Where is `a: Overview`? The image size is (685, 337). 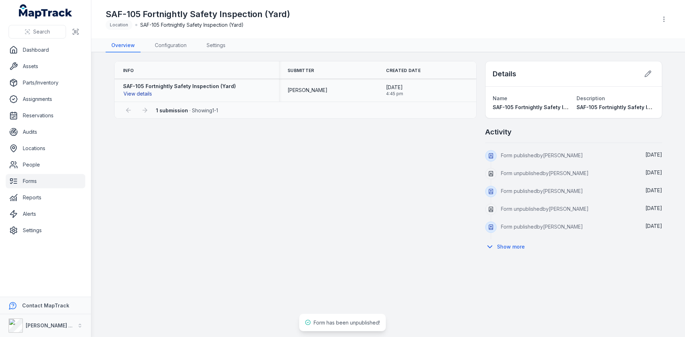 a: Overview is located at coordinates (123, 46).